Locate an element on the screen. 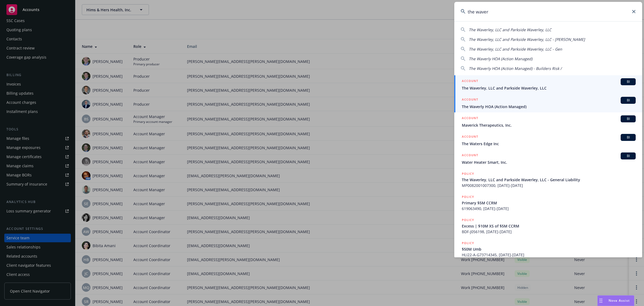  span: $50M Umb is located at coordinates (549, 249).